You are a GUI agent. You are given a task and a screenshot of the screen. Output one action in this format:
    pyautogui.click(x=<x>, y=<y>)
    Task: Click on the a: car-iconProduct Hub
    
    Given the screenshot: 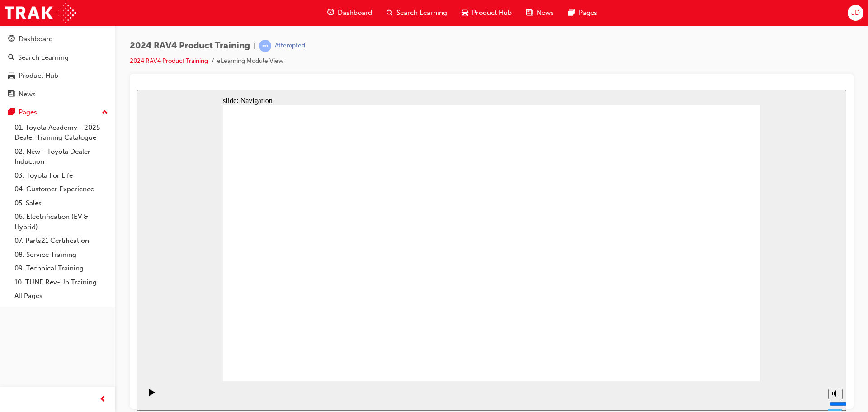 What is the action you would take?
    pyautogui.click(x=486, y=12)
    